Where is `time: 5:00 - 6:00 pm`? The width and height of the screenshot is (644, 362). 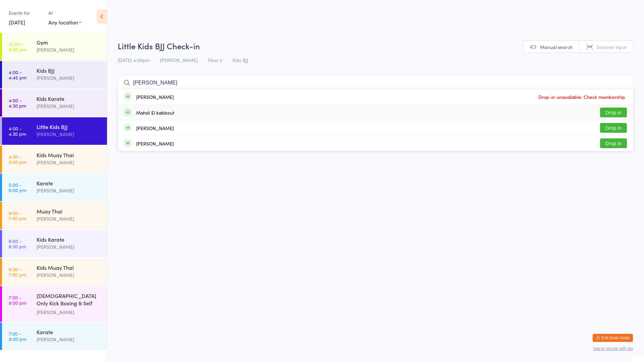 time: 5:00 - 6:00 pm is located at coordinates (17, 187).